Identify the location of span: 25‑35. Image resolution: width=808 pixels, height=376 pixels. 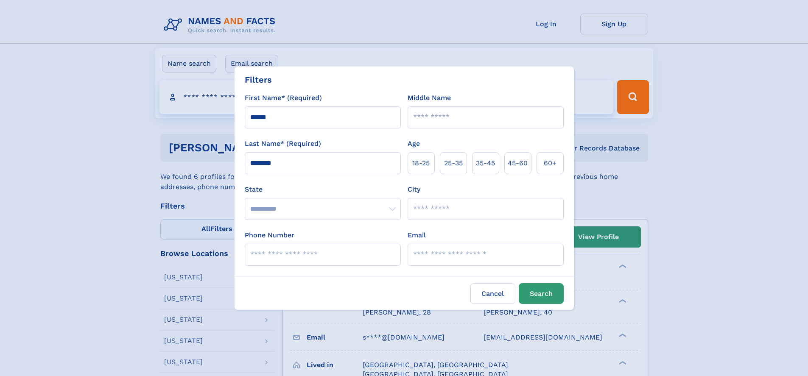
(453, 163).